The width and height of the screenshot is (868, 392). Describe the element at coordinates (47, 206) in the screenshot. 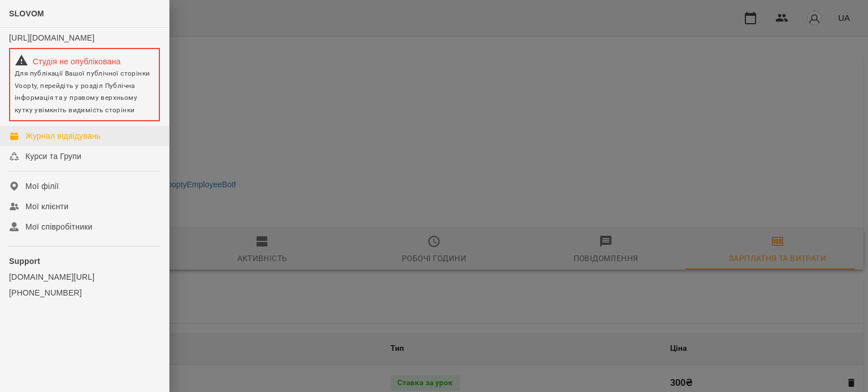

I see `div: Мої клієнти` at that location.